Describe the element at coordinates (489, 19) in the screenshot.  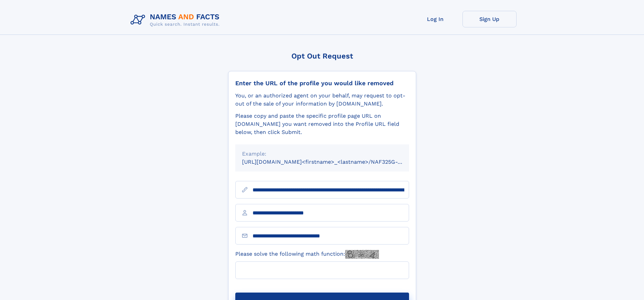
I see `a: Sign Up` at that location.